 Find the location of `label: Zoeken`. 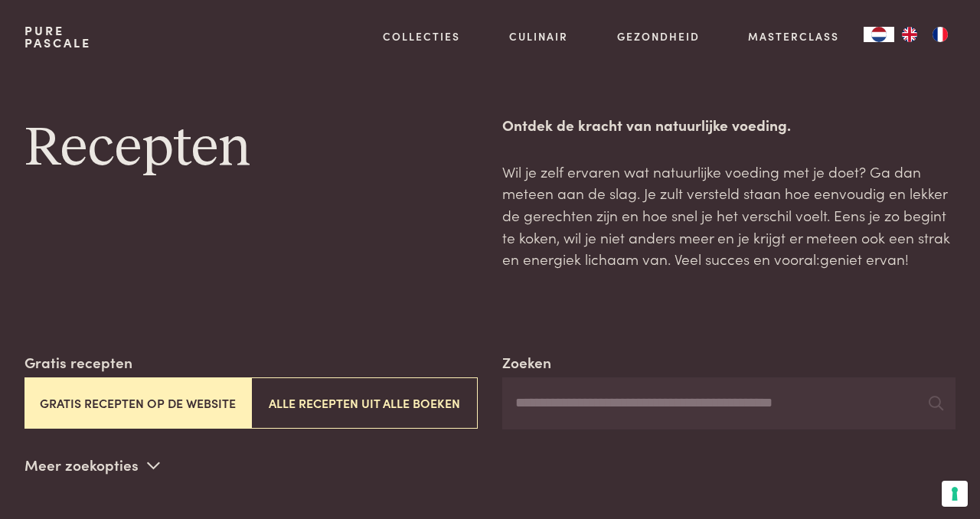

label: Zoeken is located at coordinates (526, 361).